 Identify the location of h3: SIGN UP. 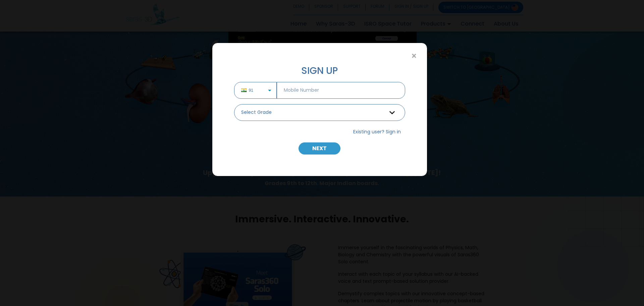
(320, 71).